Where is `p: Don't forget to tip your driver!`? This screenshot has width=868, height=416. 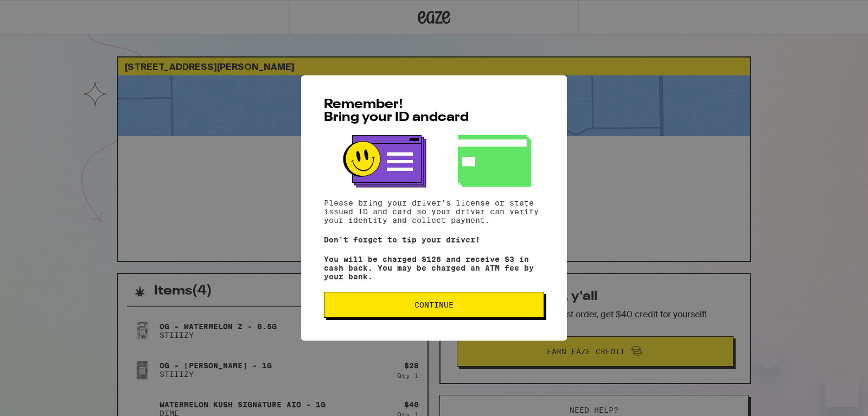 p: Don't forget to tip your driver! is located at coordinates (434, 240).